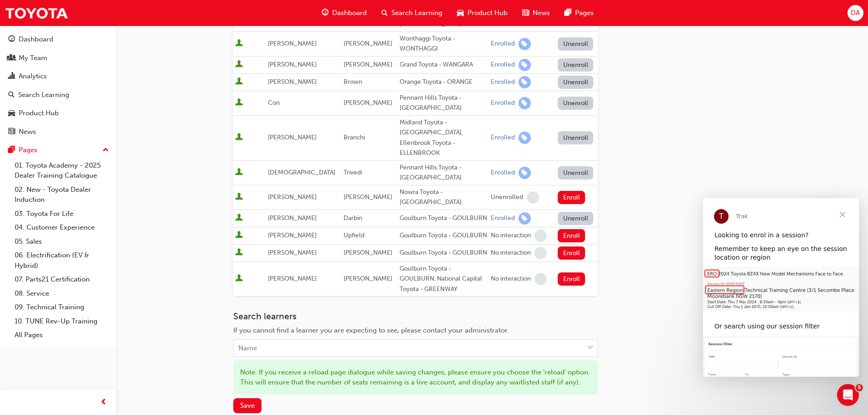 This screenshot has width=868, height=415. I want to click on a: 08. Service, so click(62, 294).